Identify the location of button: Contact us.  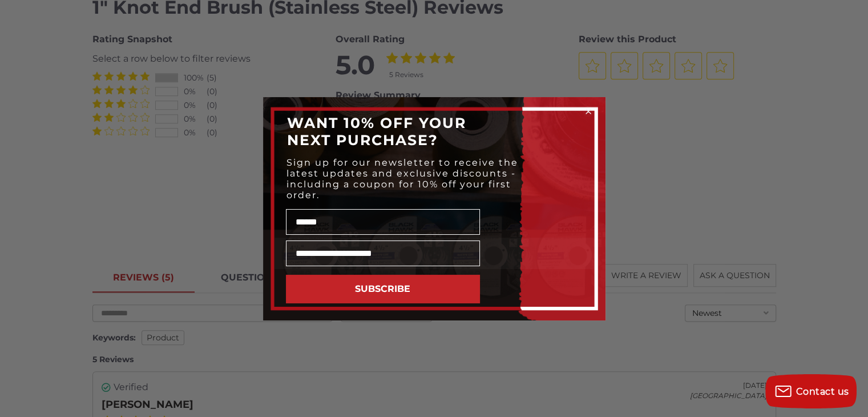
(811, 391).